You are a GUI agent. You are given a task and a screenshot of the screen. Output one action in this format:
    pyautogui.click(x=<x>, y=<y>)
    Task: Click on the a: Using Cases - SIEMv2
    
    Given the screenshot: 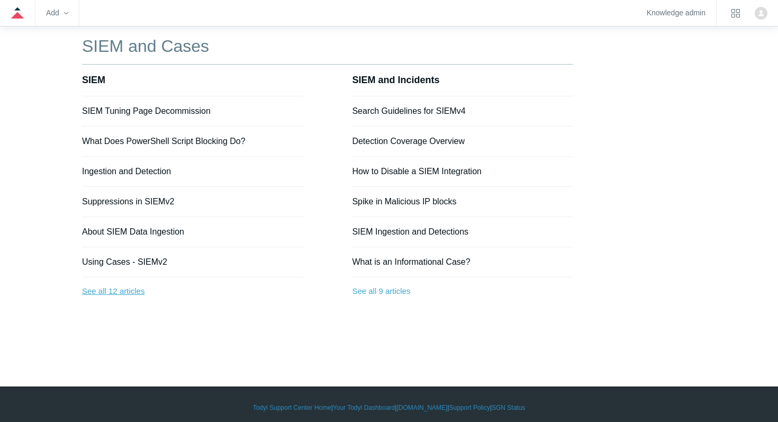 What is the action you would take?
    pyautogui.click(x=124, y=261)
    